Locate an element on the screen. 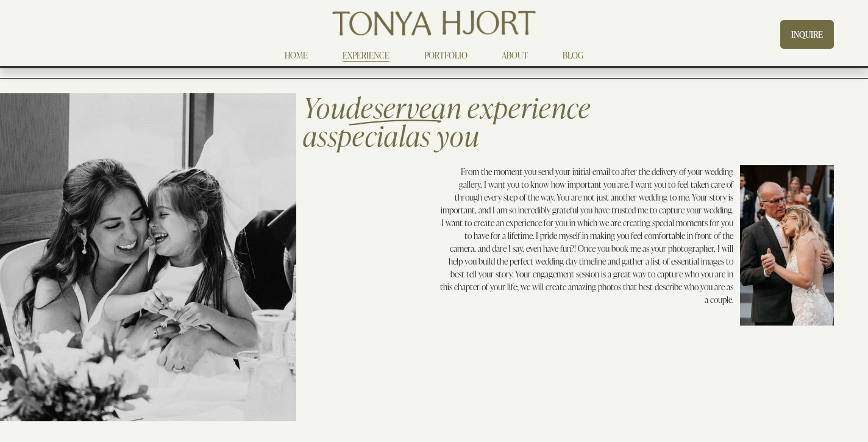 The width and height of the screenshot is (868, 442). span: You is located at coordinates (325, 107).